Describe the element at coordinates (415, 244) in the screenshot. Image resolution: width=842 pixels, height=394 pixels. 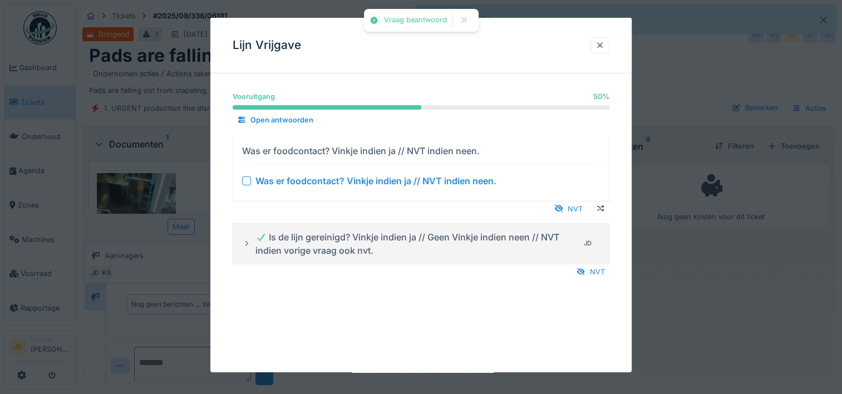
I see `div: Is de lijn gereinigd? Vinkje indien ja // Geen Vinkje indien neen // NVT indien vorige vraag ook ...` at that location.